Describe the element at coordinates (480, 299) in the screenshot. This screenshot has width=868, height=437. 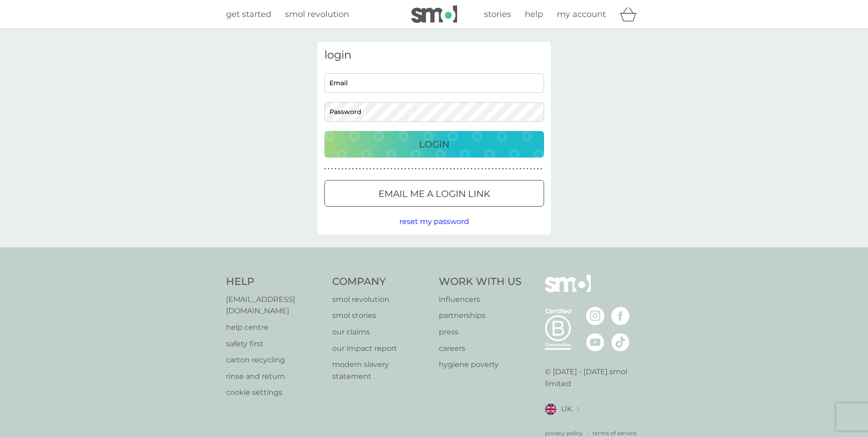
I see `a: influencers` at that location.